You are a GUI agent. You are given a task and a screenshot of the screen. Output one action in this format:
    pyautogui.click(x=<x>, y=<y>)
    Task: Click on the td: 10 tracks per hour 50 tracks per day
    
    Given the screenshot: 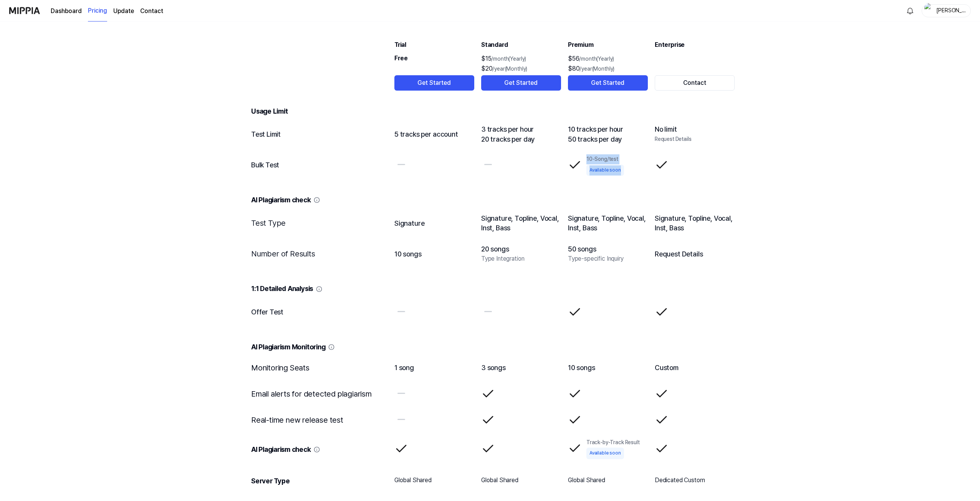 What is the action you would take?
    pyautogui.click(x=608, y=135)
    